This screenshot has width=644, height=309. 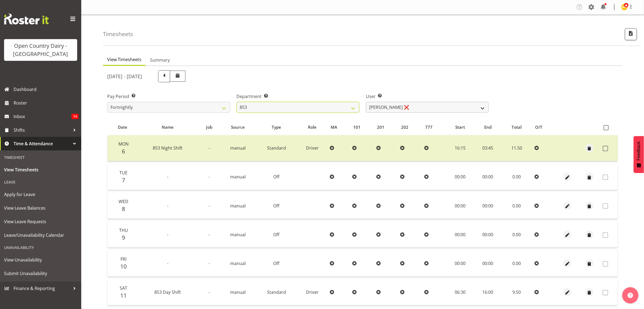 I want to click on span: Finance & Reporting, so click(x=42, y=288).